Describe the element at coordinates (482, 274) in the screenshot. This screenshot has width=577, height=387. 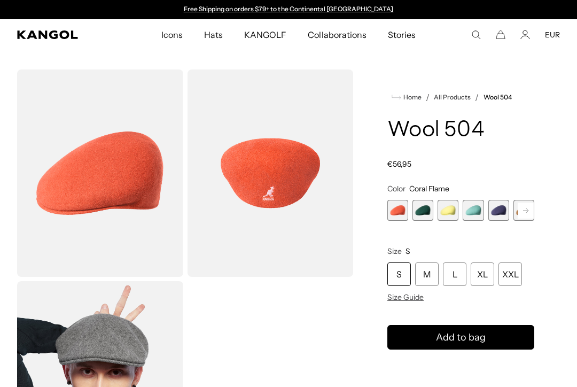
I see `div: XL` at that location.